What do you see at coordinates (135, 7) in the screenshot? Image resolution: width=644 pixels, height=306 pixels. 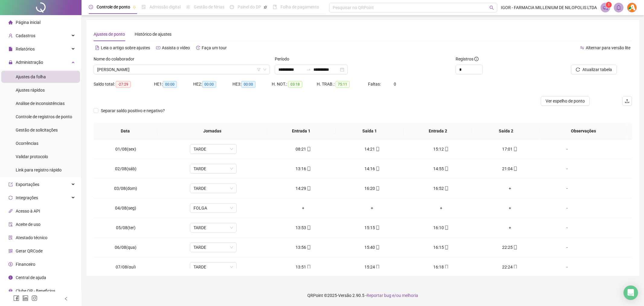 I see `span: pushpin` at bounding box center [135, 7].